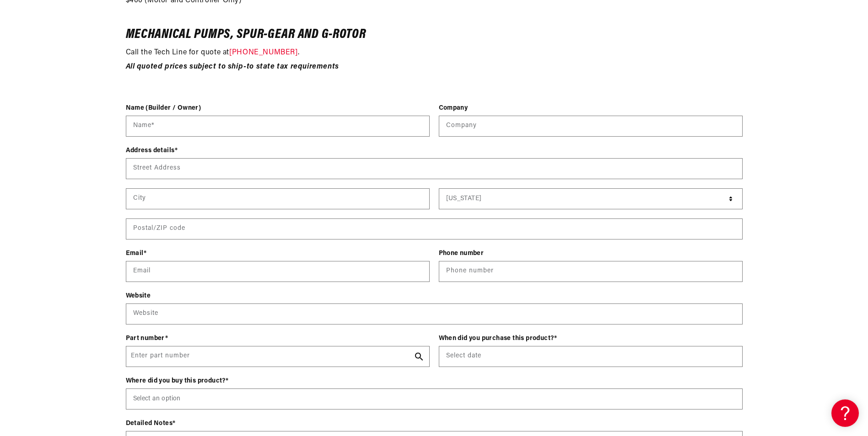 This screenshot has height=436, width=868. I want to click on input: Select date, so click(591, 357).